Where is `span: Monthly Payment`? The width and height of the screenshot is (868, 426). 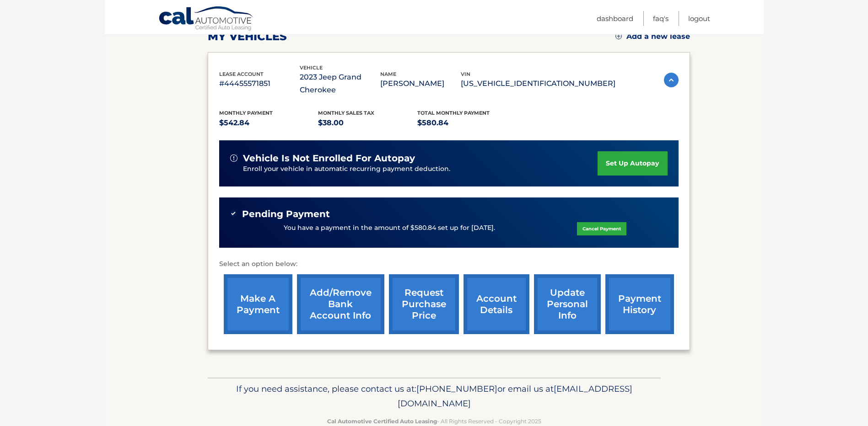 span: Monthly Payment is located at coordinates (246, 113).